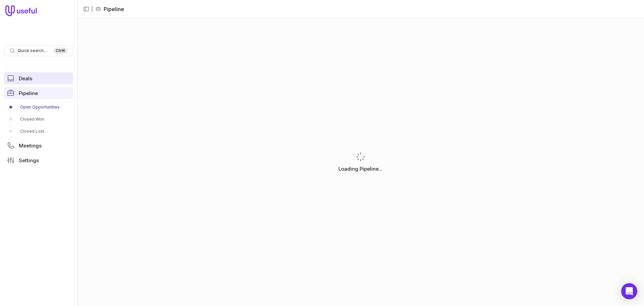  What do you see at coordinates (39, 93) in the screenshot?
I see `a: Pipeline` at bounding box center [39, 93].